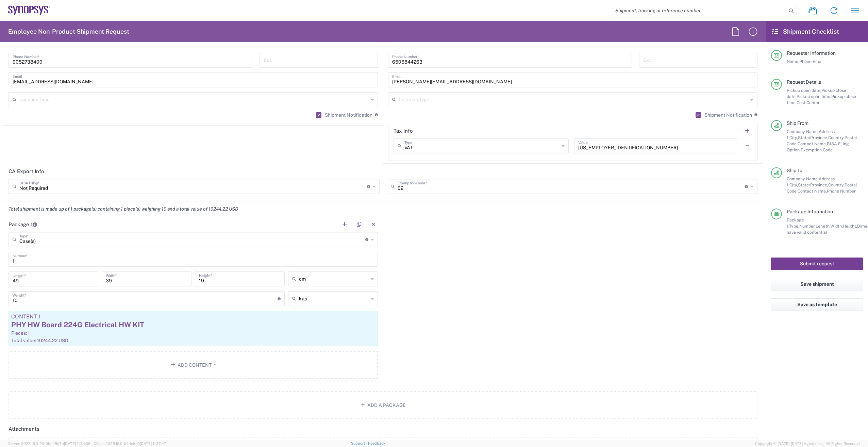  I want to click on span: Number,, so click(808, 226).